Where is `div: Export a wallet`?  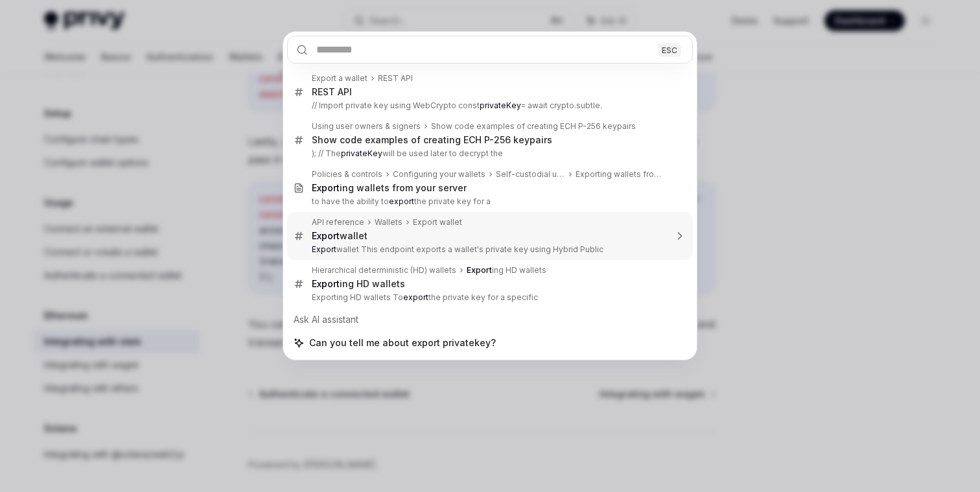 div: Export a wallet is located at coordinates (340, 79).